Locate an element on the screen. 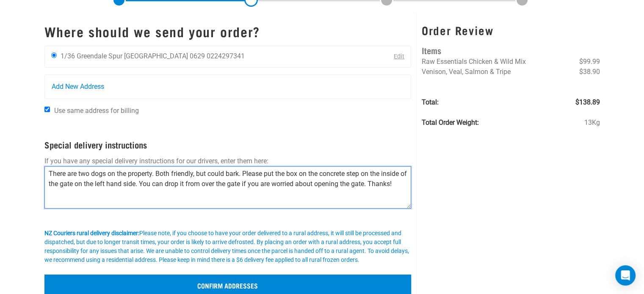  b: NZ Couriers rural delivery disclaimer: is located at coordinates (92, 233).